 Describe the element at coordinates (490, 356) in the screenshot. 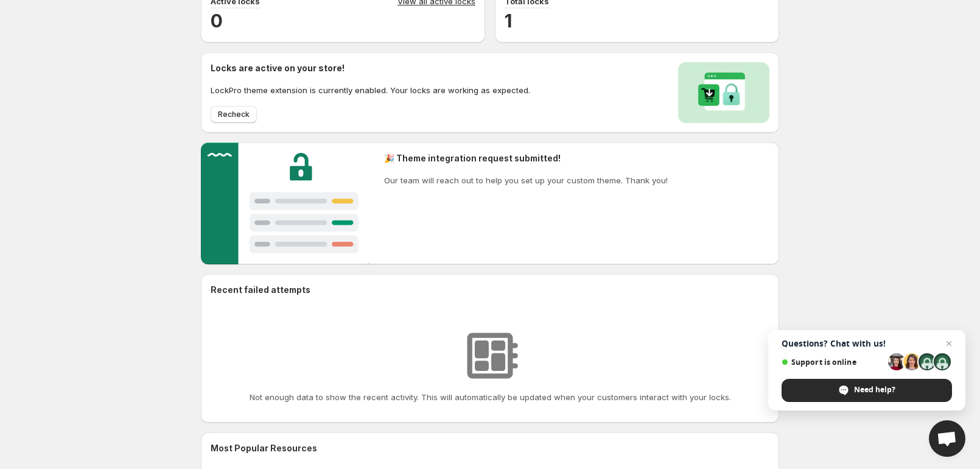

I see `img: No resources found` at that location.